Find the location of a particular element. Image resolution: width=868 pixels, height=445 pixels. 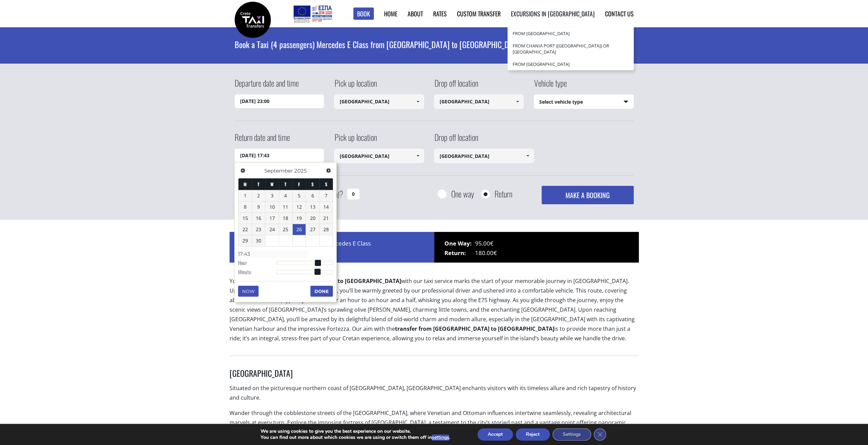

button: Done is located at coordinates (322, 291).